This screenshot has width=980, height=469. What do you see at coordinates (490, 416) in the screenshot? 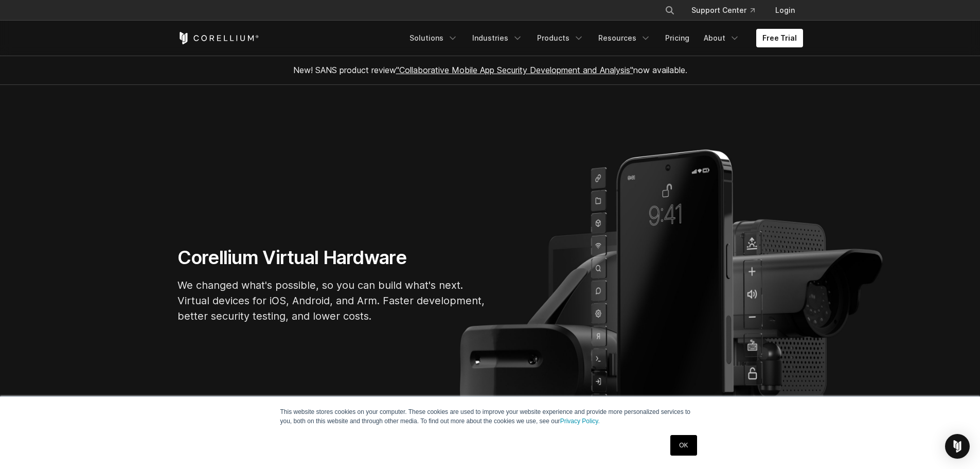
I see `p: This website stores cookies on your computer. These cookies are used to improve your website expe...` at bounding box center [490, 416].